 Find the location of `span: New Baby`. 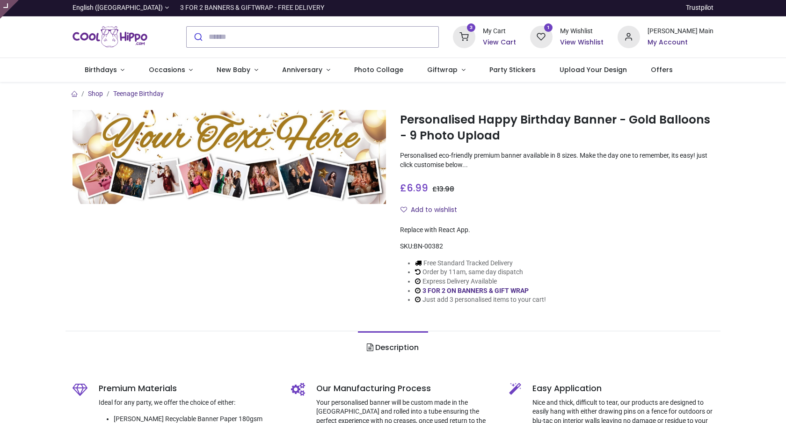

span: New Baby is located at coordinates (233, 70).